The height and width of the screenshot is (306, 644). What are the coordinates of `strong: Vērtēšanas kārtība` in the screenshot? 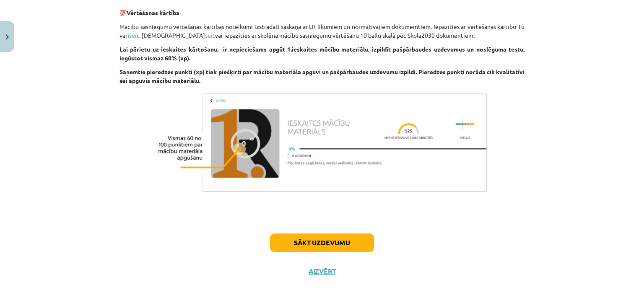 It's located at (153, 12).